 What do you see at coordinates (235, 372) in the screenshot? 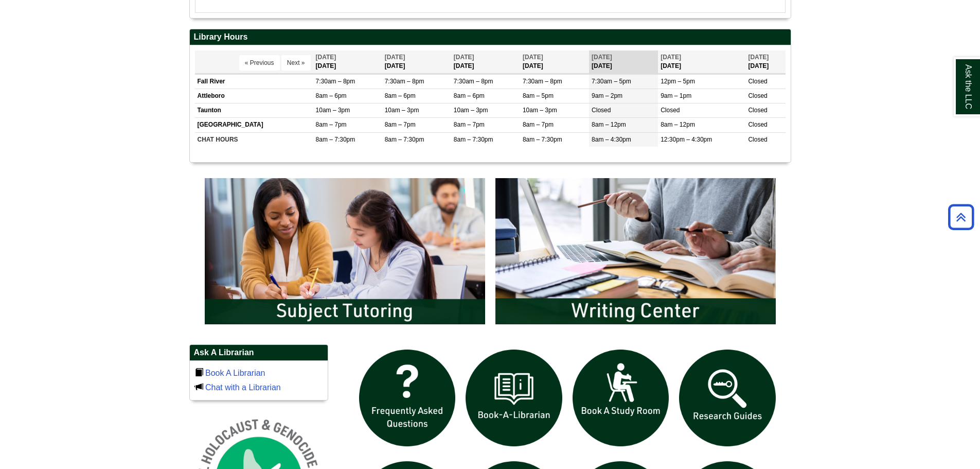
I see `a: Book A Librarian` at bounding box center [235, 372].